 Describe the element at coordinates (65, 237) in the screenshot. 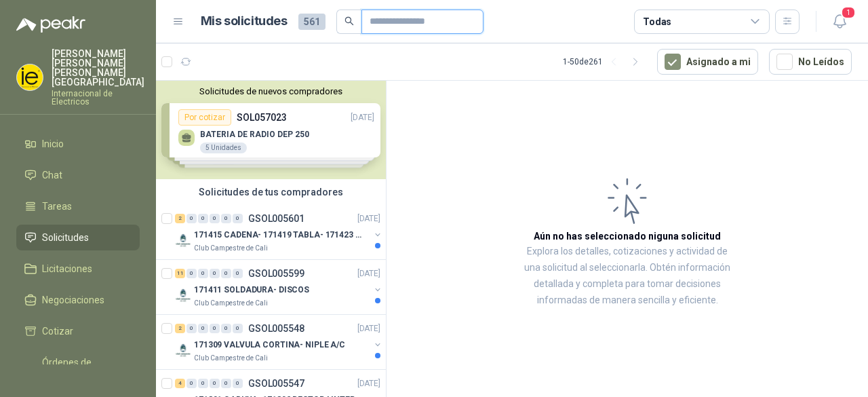

I see `span: Solicitudes` at that location.